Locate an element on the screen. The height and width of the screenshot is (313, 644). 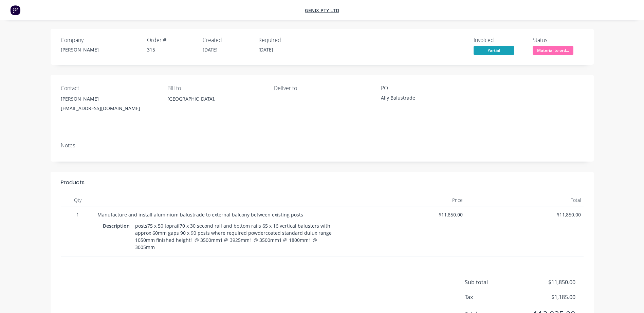
div: 315 is located at coordinates (171, 49).